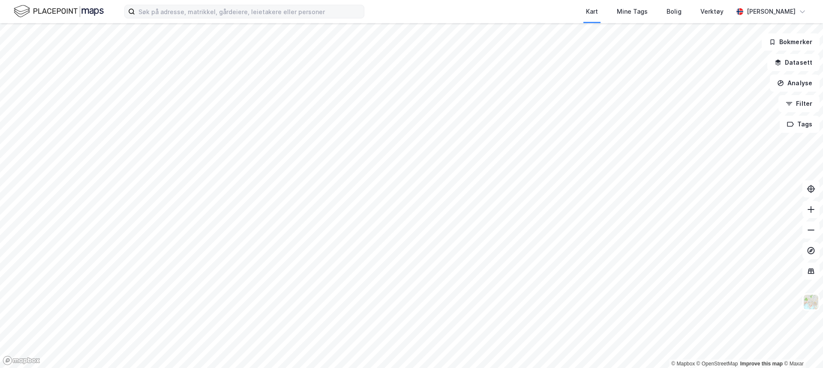 Image resolution: width=823 pixels, height=368 pixels. Describe the element at coordinates (674, 12) in the screenshot. I see `div: Bolig` at that location.